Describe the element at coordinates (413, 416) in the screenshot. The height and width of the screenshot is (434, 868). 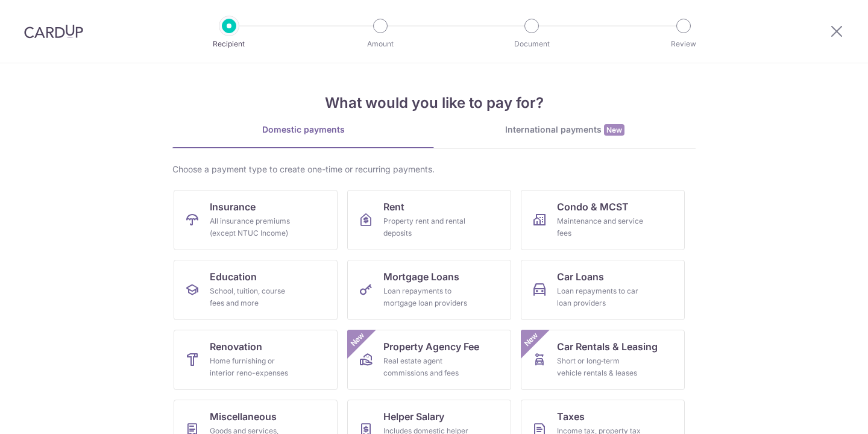
I see `span: Helper Salary` at that location.